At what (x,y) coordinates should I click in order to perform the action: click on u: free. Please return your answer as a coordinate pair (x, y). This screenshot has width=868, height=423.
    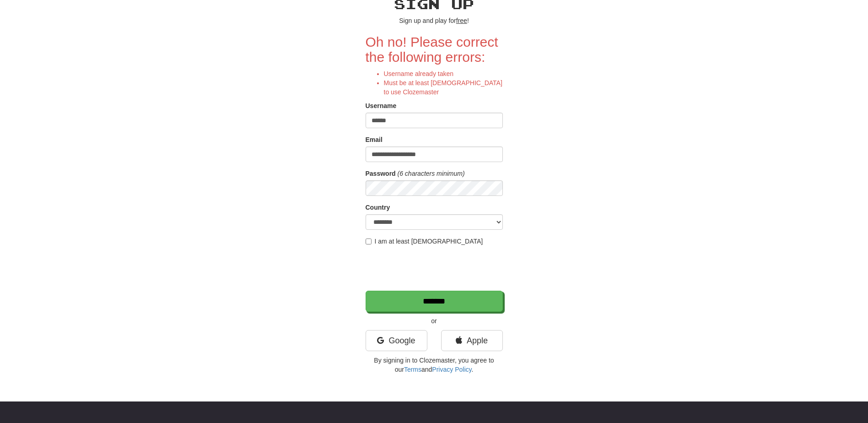
    Looking at the image, I should click on (462, 20).